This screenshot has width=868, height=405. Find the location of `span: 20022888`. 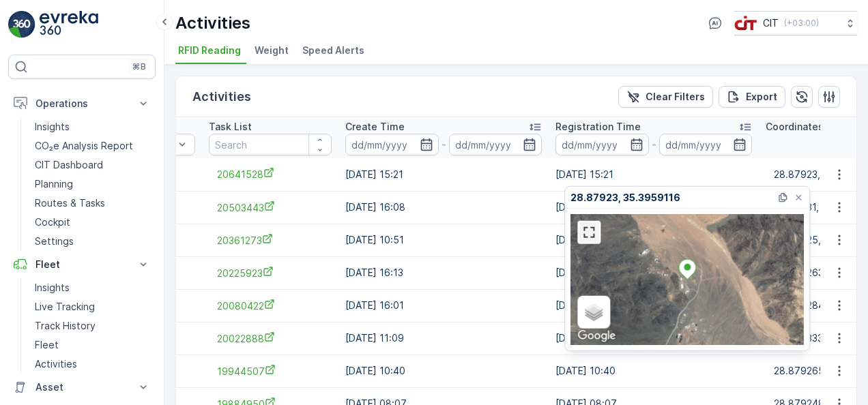

span: 20022888 is located at coordinates (270, 338).